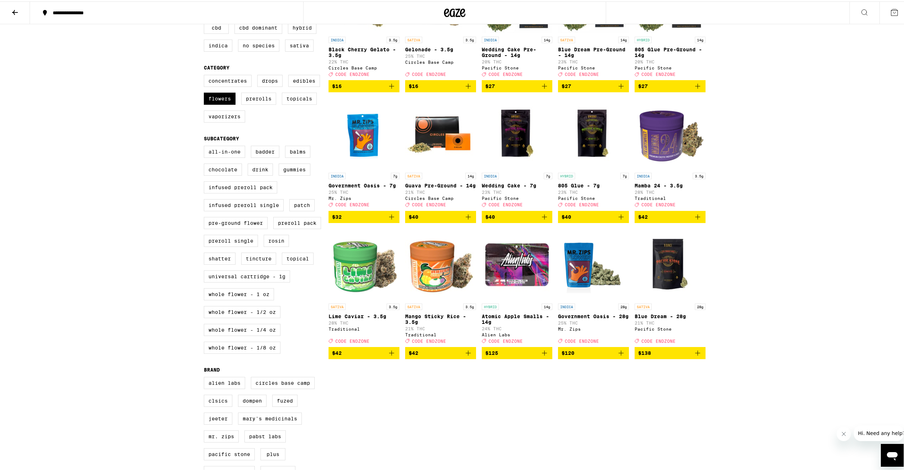  Describe the element at coordinates (240, 186) in the screenshot. I see `label: Infused Preroll Pack` at that location.